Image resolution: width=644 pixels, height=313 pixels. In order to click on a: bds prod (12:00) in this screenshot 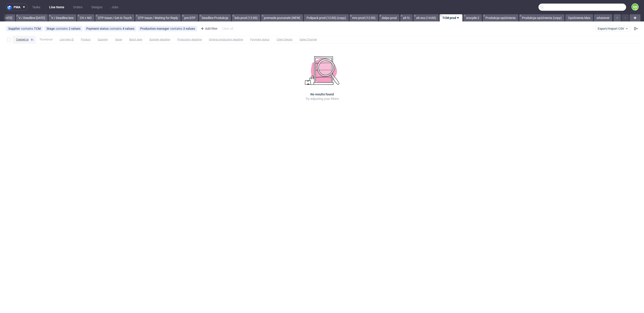, I will do `click(246, 18)`.